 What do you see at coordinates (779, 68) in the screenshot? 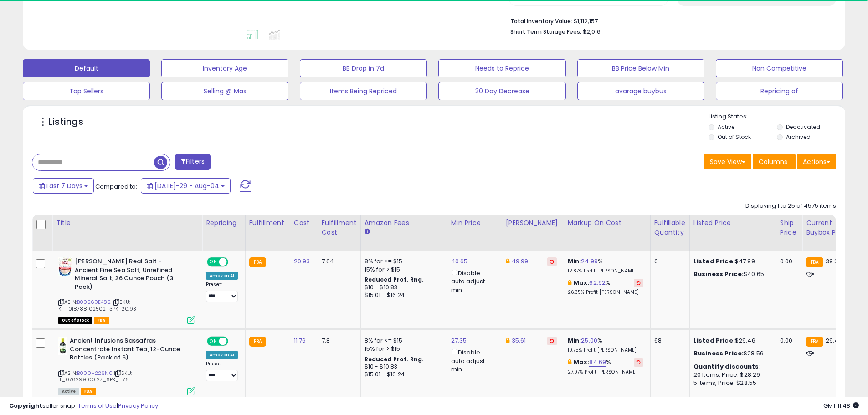
I see `button: Non Competitive` at bounding box center [779, 68].